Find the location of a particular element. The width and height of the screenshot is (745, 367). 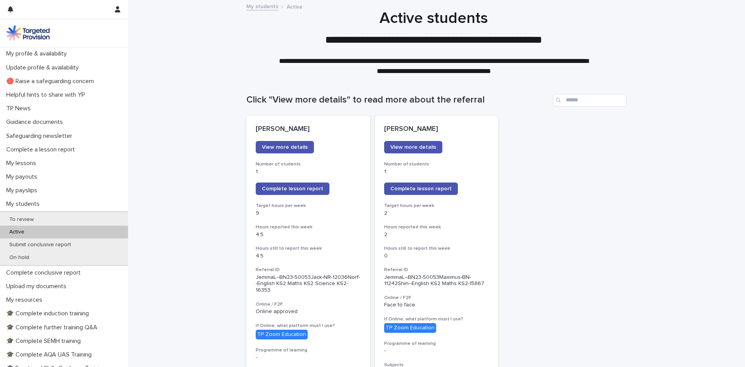

p: Complete a lesson report is located at coordinates (42, 149).